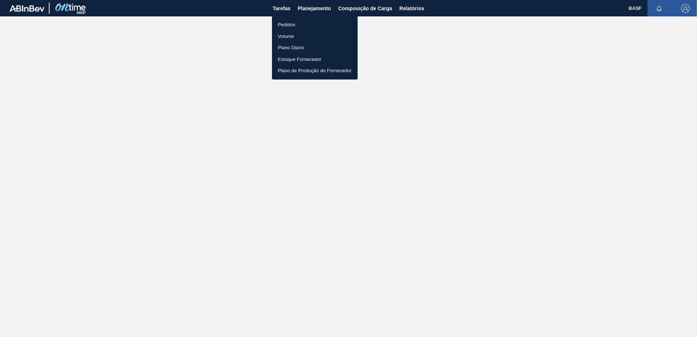 The height and width of the screenshot is (337, 697). Describe the element at coordinates (314, 59) in the screenshot. I see `li: Estoque Fornecedor` at that location.